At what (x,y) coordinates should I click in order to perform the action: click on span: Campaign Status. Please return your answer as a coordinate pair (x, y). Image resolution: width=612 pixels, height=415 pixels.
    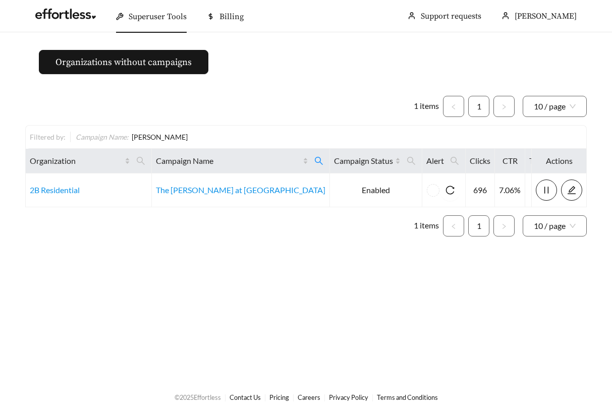
    Looking at the image, I should click on (363, 161).